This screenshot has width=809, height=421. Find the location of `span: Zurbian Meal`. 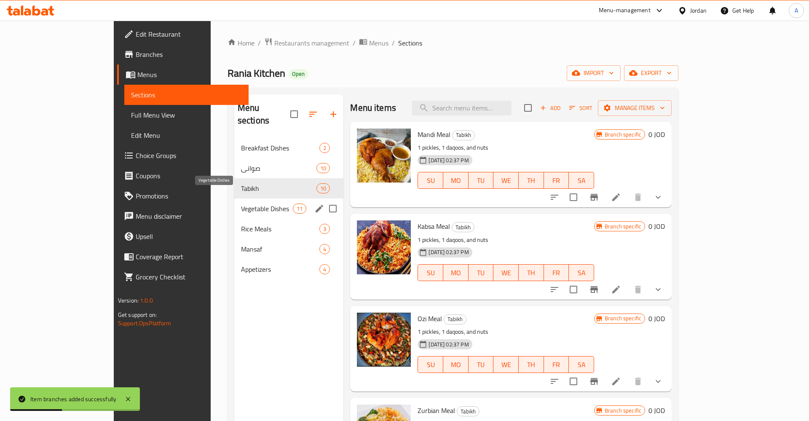

span: Zurbian Meal is located at coordinates (436, 410).